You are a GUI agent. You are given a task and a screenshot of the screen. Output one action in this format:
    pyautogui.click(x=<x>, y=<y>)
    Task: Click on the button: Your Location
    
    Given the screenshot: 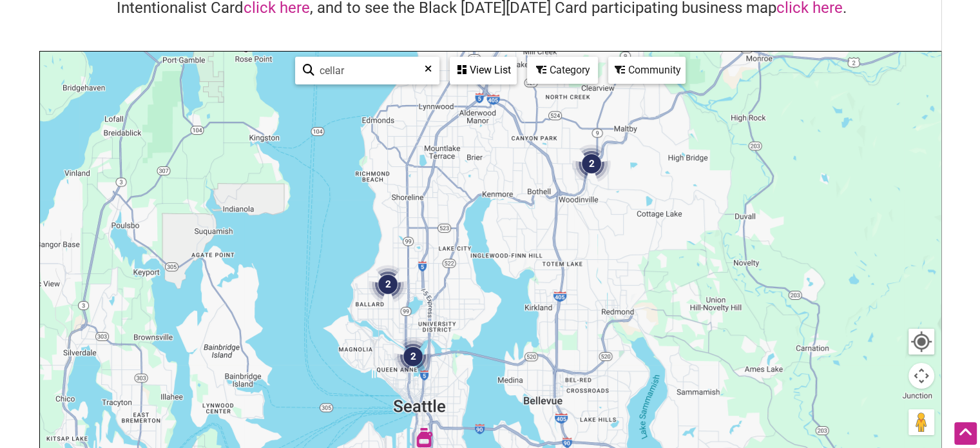 What is the action you would take?
    pyautogui.click(x=922, y=342)
    